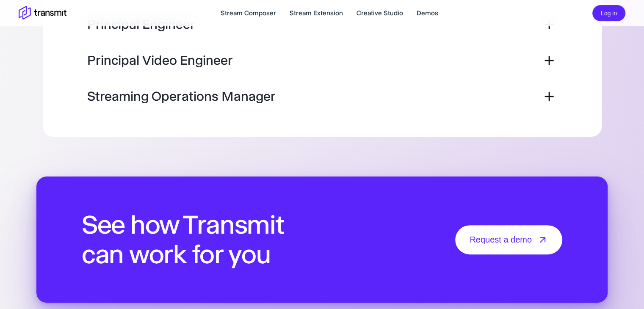 This screenshot has height=309, width=644. I want to click on a: Stream Extension, so click(316, 13).